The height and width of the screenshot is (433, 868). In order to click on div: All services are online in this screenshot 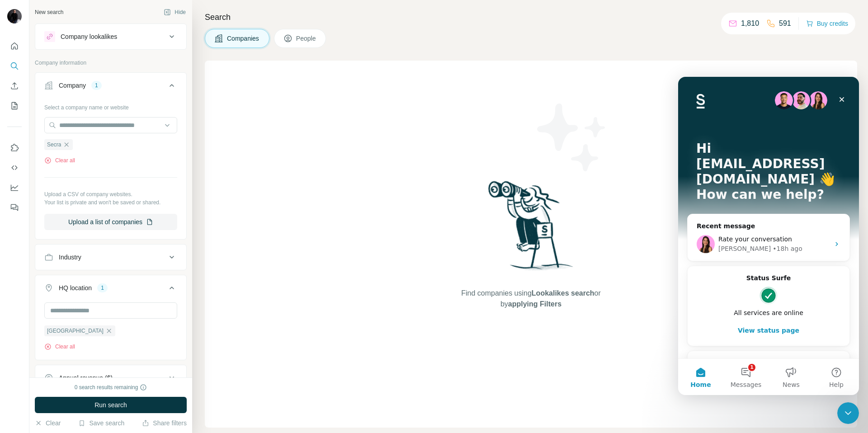, I will do `click(90, 236)`.